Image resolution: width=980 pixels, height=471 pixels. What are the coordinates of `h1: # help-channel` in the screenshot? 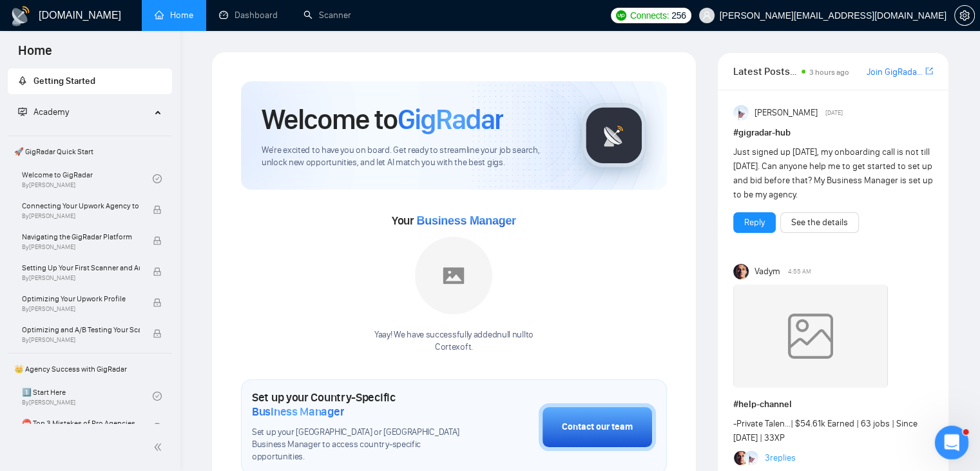 It's located at (834, 404).